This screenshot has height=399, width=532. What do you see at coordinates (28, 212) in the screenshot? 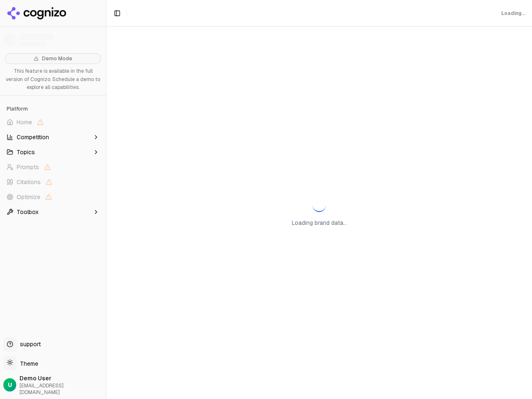
I see `span: Toolbox` at bounding box center [28, 212].